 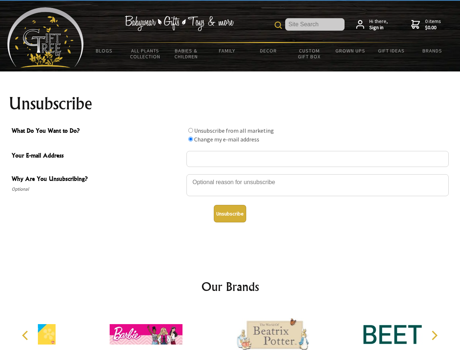 What do you see at coordinates (434, 335) in the screenshot?
I see `button: Next` at bounding box center [434, 335].